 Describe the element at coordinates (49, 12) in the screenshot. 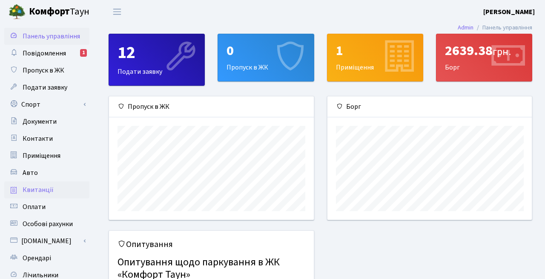

I see `b: Комфорт` at that location.